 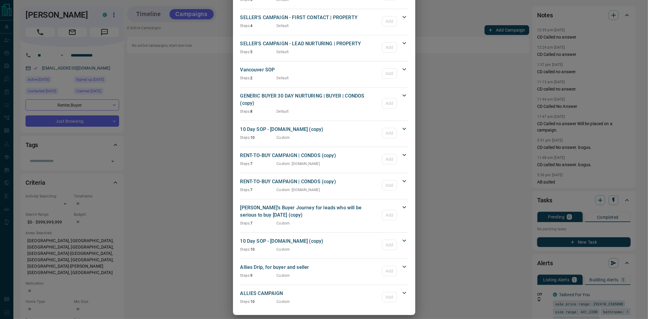 I want to click on p: Allies Drip, for buyer and seller, so click(x=310, y=267).